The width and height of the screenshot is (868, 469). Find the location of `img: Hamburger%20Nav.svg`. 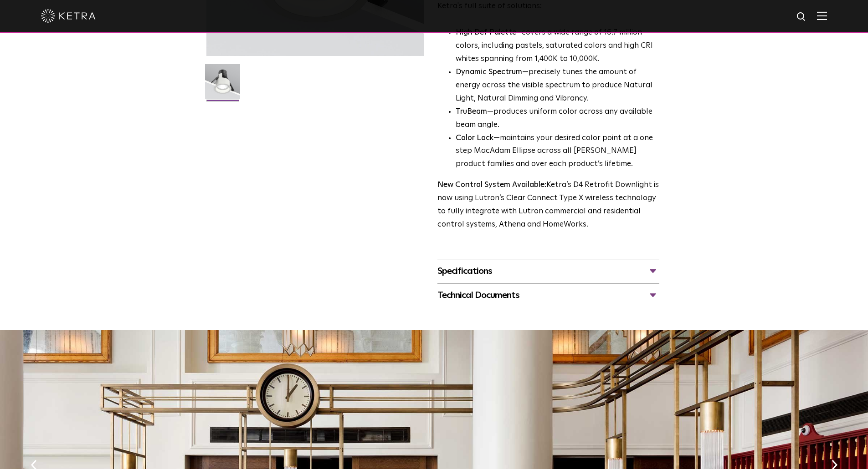

img: Hamburger%20Nav.svg is located at coordinates (822, 16).